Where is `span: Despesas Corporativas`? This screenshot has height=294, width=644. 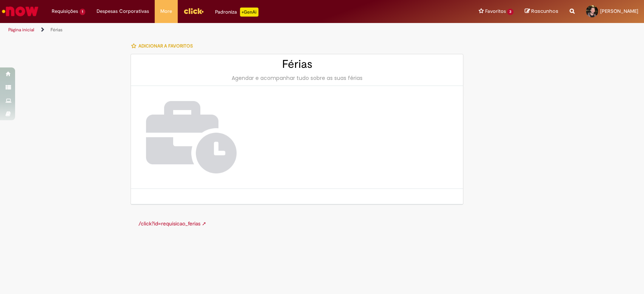
span: Despesas Corporativas is located at coordinates (123, 11).